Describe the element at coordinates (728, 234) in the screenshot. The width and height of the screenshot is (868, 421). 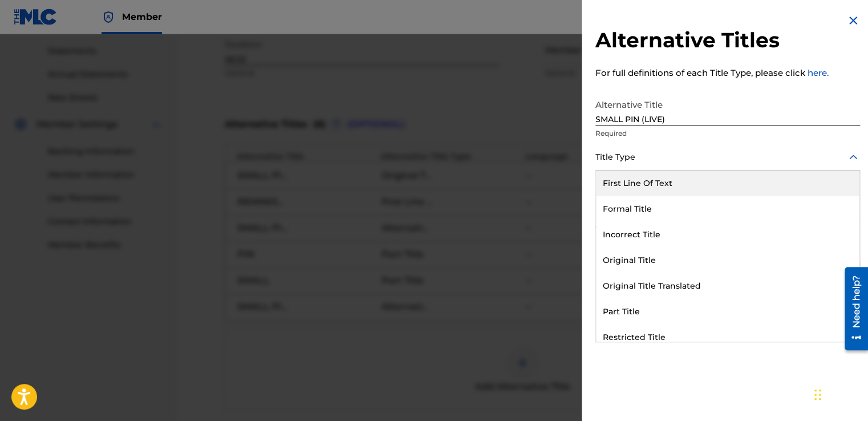
I see `div: Incorrect Title` at that location.